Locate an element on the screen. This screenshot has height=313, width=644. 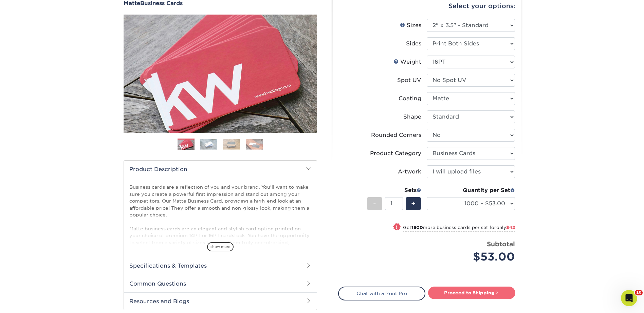
div: Sets is located at coordinates (394, 191).